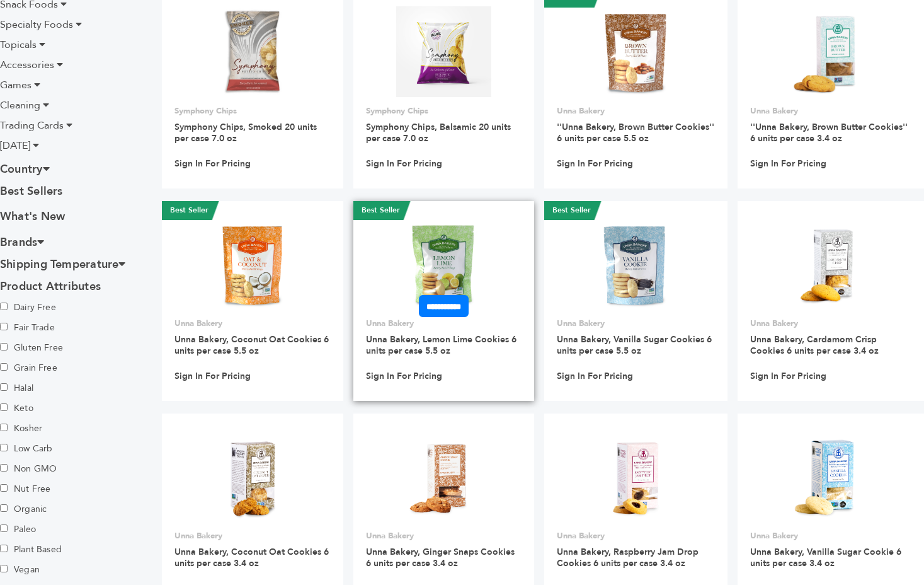 The height and width of the screenshot is (585, 924). What do you see at coordinates (635, 132) in the screenshot?
I see `a: ''Unna Bakery, Brown Butter Cookies'' 6 units per case 5.5 oz` at bounding box center [635, 132].